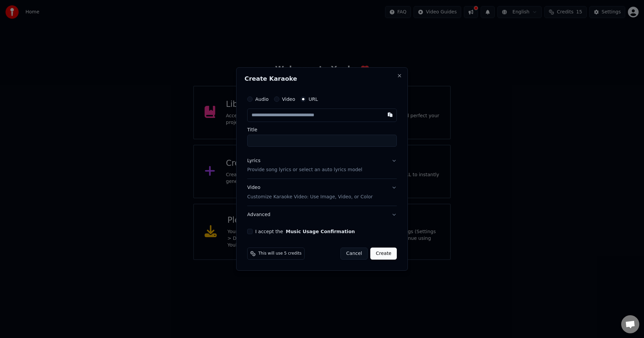 The width and height of the screenshot is (644, 338). What do you see at coordinates (383, 254) in the screenshot?
I see `button: Create` at bounding box center [383, 254].